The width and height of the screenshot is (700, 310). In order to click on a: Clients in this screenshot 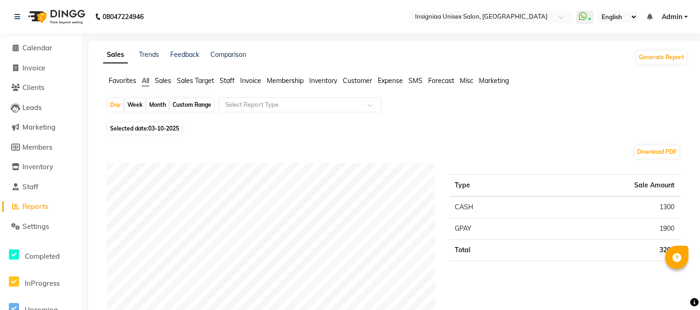, I will do `click(41, 88)`.